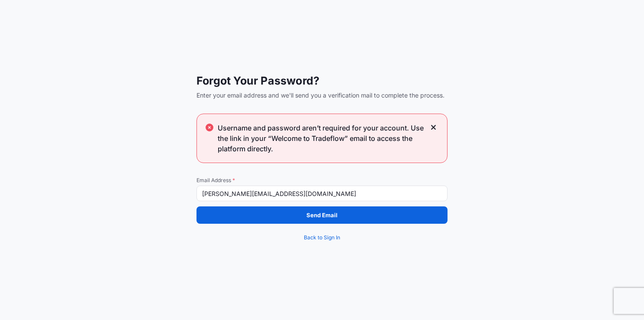 The image size is (644, 320). Describe the element at coordinates (322, 215) in the screenshot. I see `p: Send Email` at that location.